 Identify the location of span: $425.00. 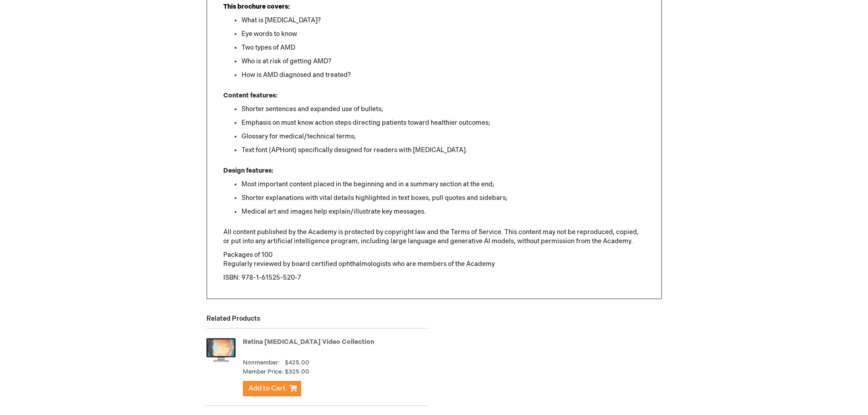
(297, 363).